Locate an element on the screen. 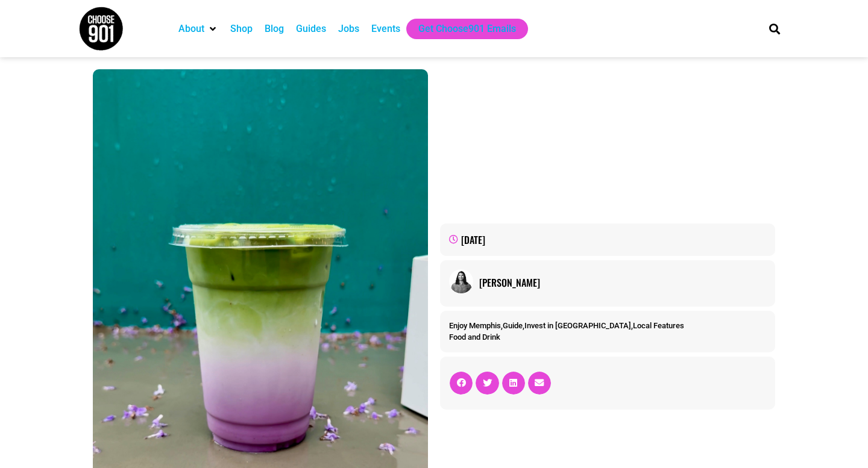 The height and width of the screenshot is (468, 868). a: Get Choose901 Emails is located at coordinates (468, 29).